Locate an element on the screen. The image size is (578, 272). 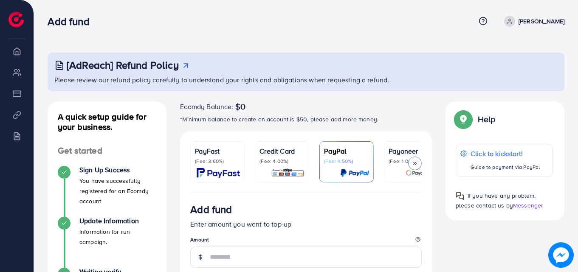
p: *Minimum balance to create an account is $50, please add more money. is located at coordinates (306, 119).